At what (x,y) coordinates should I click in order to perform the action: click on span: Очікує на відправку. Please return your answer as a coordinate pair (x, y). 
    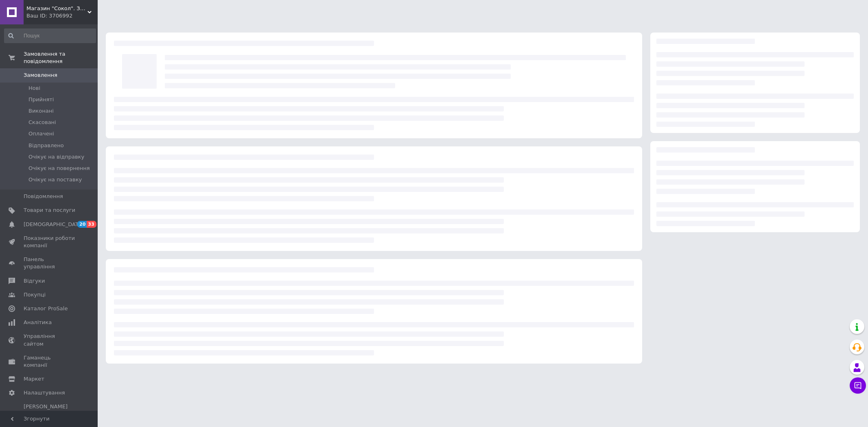
    Looking at the image, I should click on (56, 157).